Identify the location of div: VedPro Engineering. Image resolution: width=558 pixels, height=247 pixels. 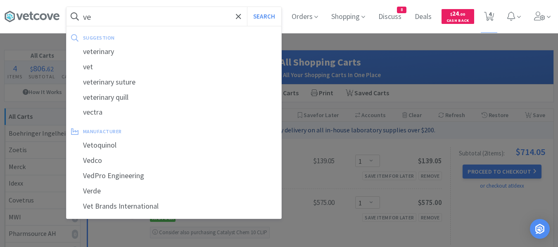
(174, 176).